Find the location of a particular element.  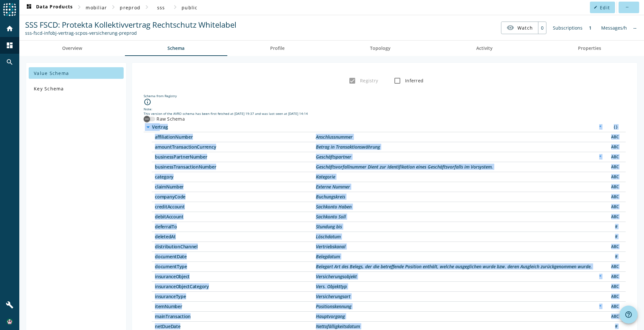

span: Edit is located at coordinates (604, 7).